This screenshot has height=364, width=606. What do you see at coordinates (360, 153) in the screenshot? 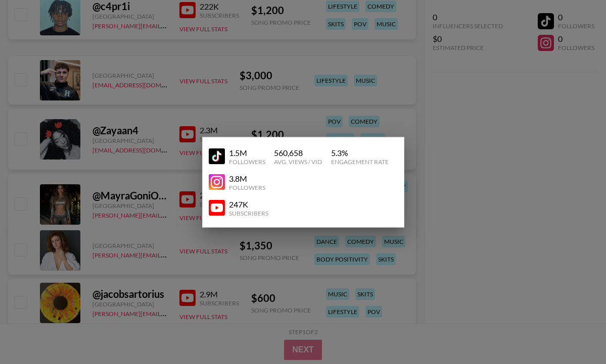
I see `div: 5.3 %` at bounding box center [360, 153].